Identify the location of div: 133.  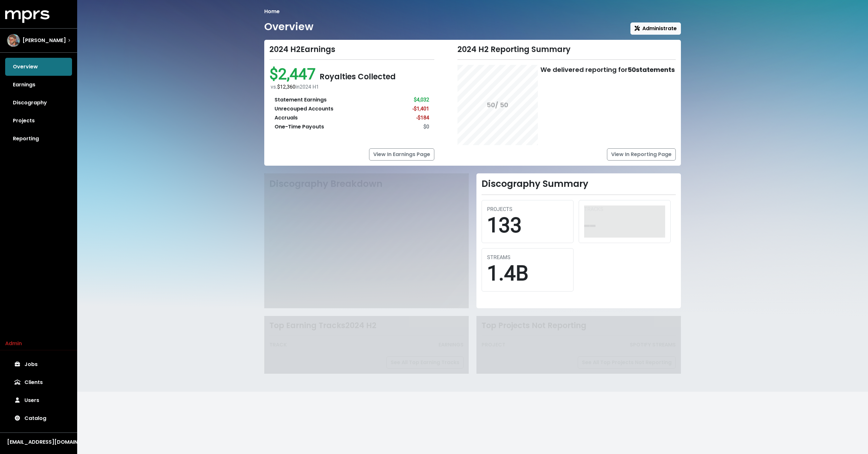
(528, 226).